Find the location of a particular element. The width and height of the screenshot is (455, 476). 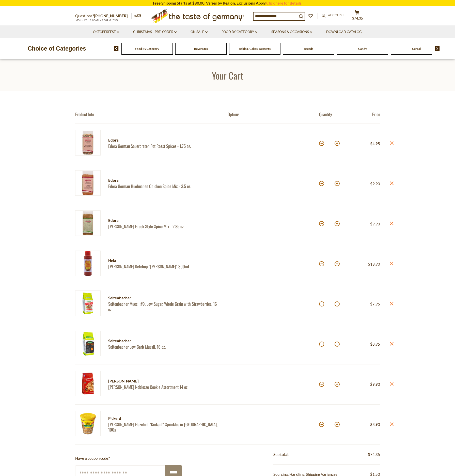

img: previous arrow is located at coordinates (116, 48).